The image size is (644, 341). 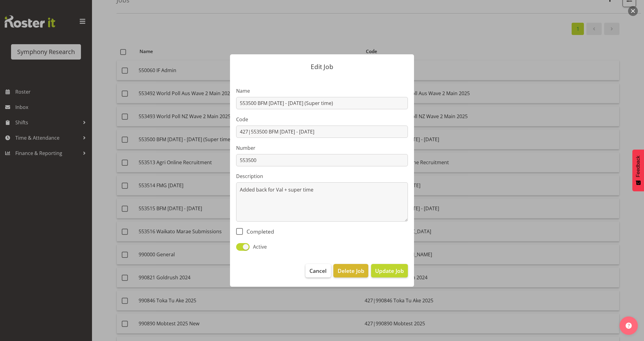 What do you see at coordinates (258, 247) in the screenshot?
I see `span: Active` at bounding box center [258, 247].